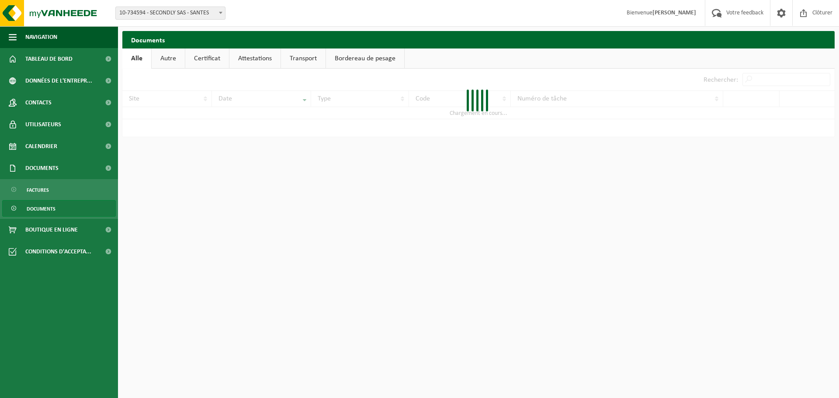 The width and height of the screenshot is (839, 398). I want to click on span: Tableau de bord, so click(49, 59).